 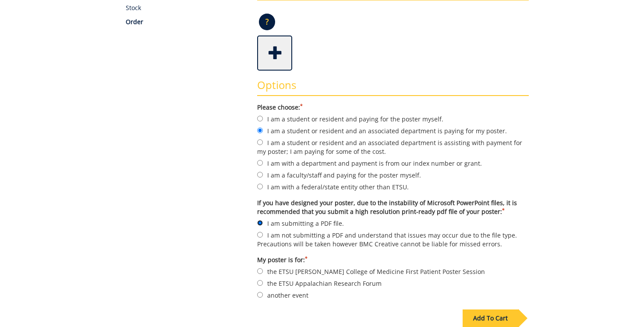 I want to click on input: I am submitting a PDF file., so click(x=260, y=223).